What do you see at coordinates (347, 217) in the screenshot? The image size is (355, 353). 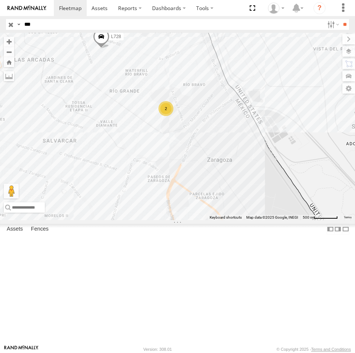 I see `a: Terms (opens in new tab)` at bounding box center [347, 217].